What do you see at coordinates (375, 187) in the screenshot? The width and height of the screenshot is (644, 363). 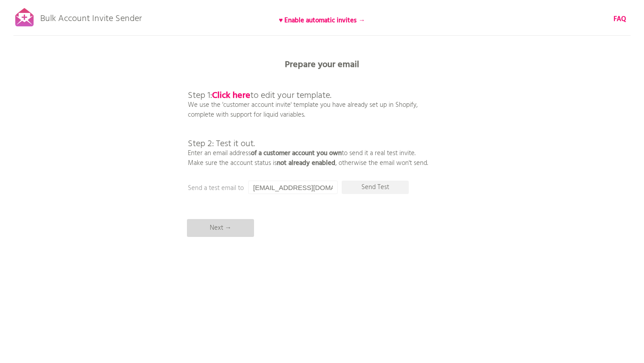 I see `p: Send Test` at bounding box center [375, 187].